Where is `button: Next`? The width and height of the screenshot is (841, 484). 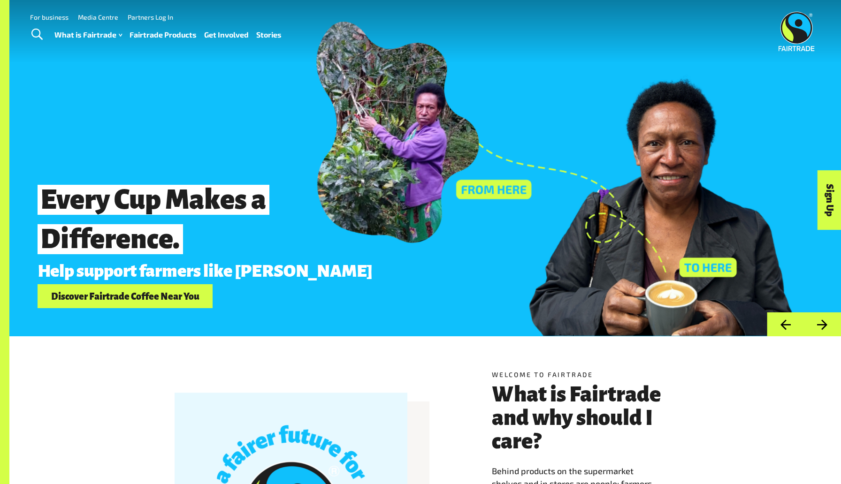 button: Next is located at coordinates (822, 324).